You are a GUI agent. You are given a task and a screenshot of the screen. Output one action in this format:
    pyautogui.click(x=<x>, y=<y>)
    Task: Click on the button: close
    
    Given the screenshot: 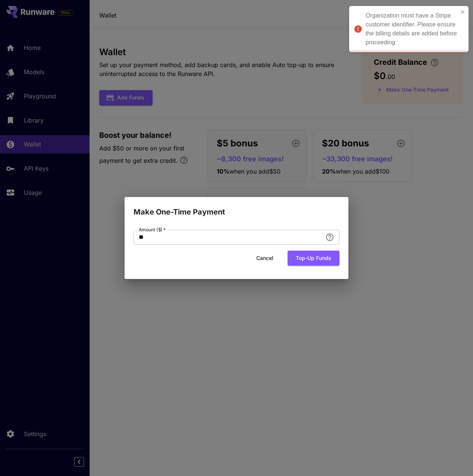 What is the action you would take?
    pyautogui.click(x=463, y=12)
    